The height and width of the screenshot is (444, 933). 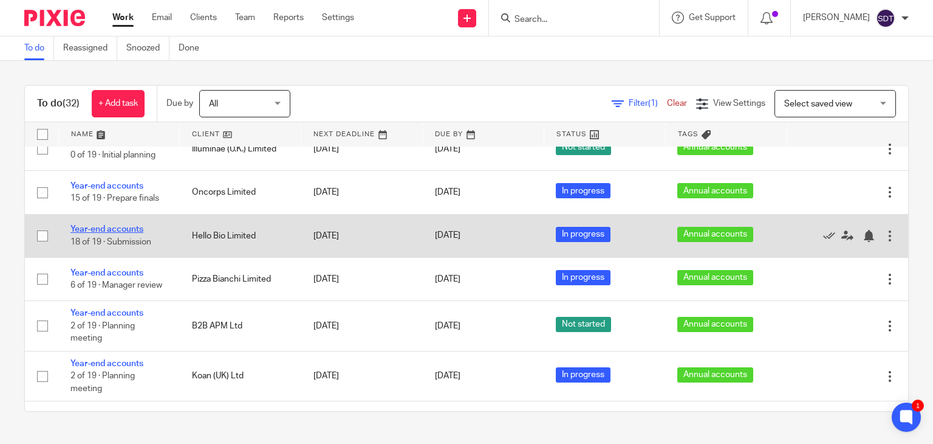 What do you see at coordinates (289, 18) in the screenshot?
I see `a: Reports` at bounding box center [289, 18].